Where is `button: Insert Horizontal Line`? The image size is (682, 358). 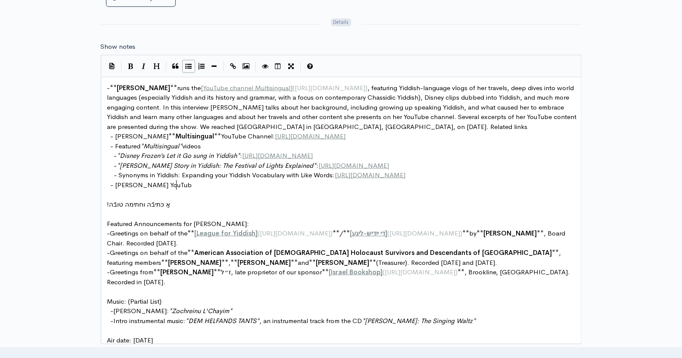 button: Insert Horizontal Line is located at coordinates (215, 66).